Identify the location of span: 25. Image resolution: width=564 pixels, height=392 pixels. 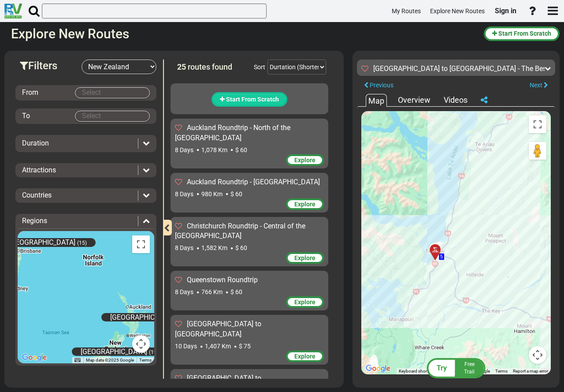
(182, 67).